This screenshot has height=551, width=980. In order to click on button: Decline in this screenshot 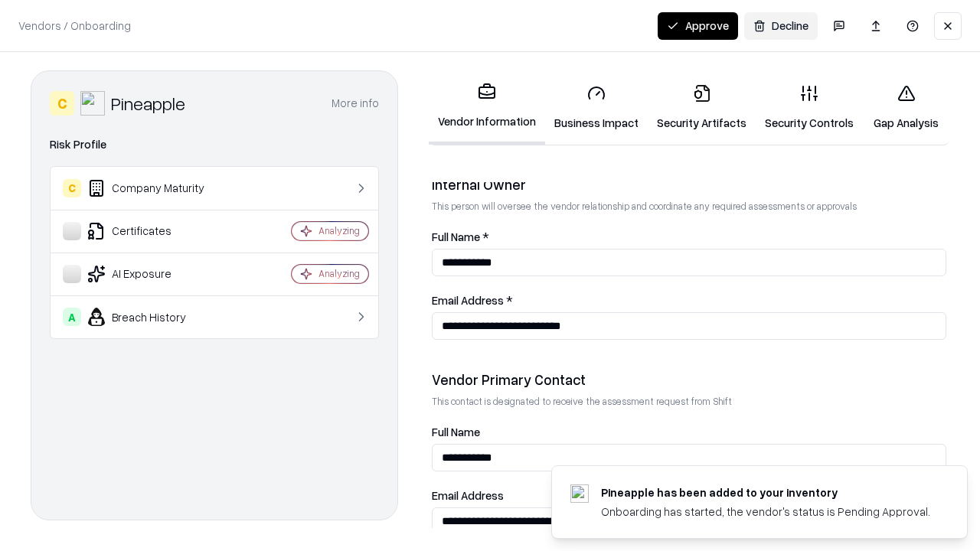, I will do `click(780, 26)`.